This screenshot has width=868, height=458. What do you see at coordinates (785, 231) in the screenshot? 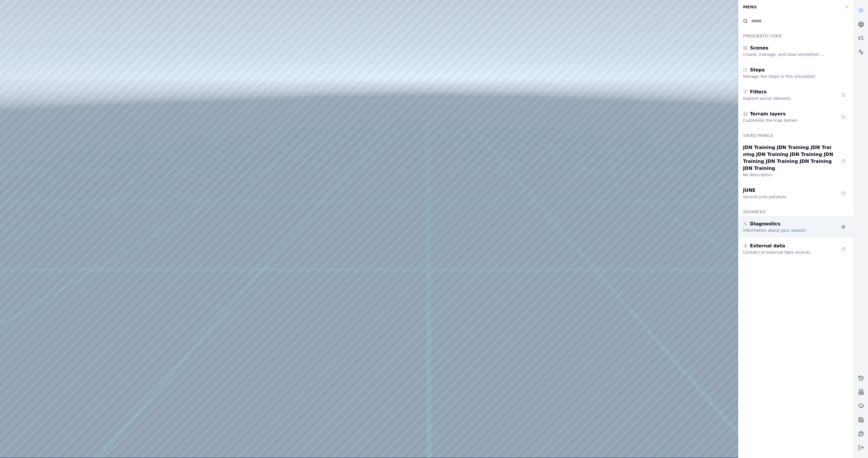
I see `div: Information about your session` at bounding box center [785, 231].